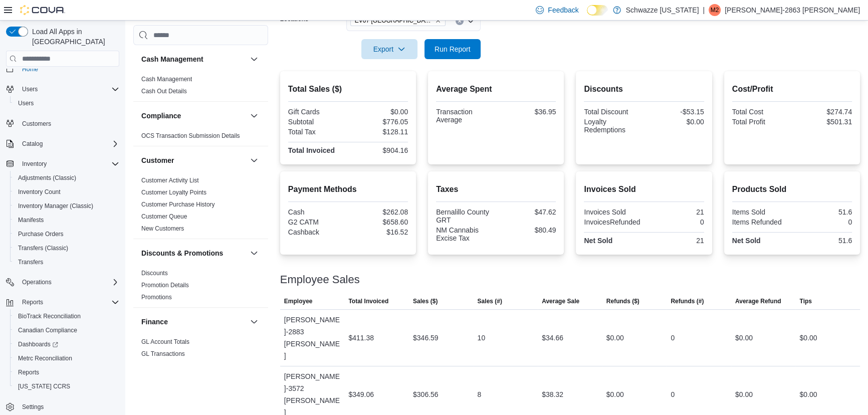 The width and height of the screenshot is (868, 415). What do you see at coordinates (182, 254) in the screenshot?
I see `h3: Discounts & Promotions` at bounding box center [182, 254].